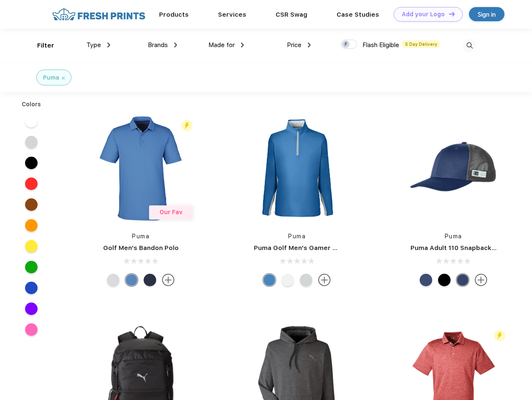  I want to click on div: Navy Blazer, so click(150, 280).